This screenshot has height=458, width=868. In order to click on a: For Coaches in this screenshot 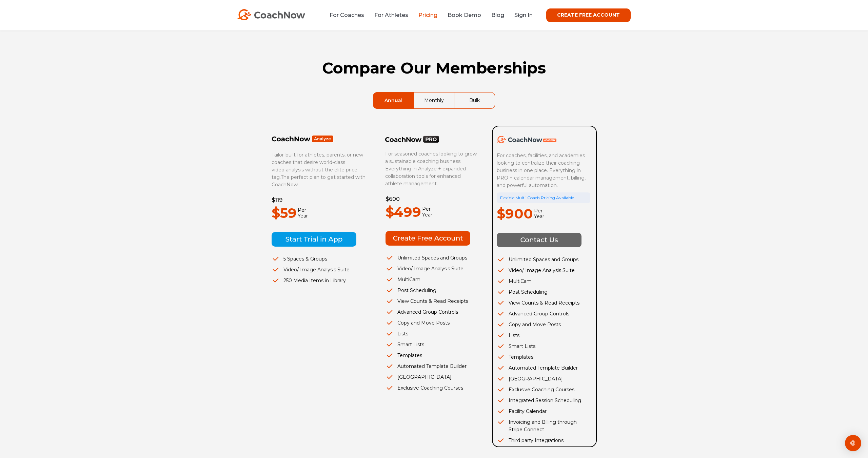, I will do `click(347, 15)`.